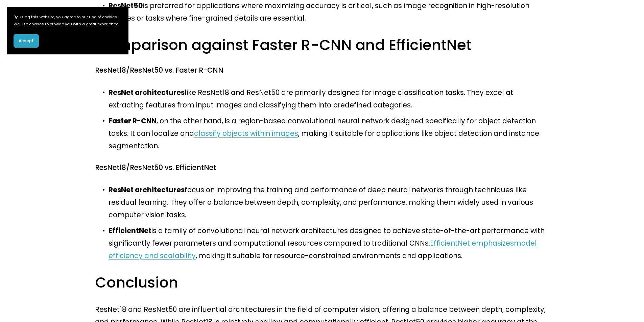  What do you see at coordinates (329, 202) in the screenshot?
I see `p: focus on improving the training and performance of deep neural networks through techniques like r...` at bounding box center [329, 202].